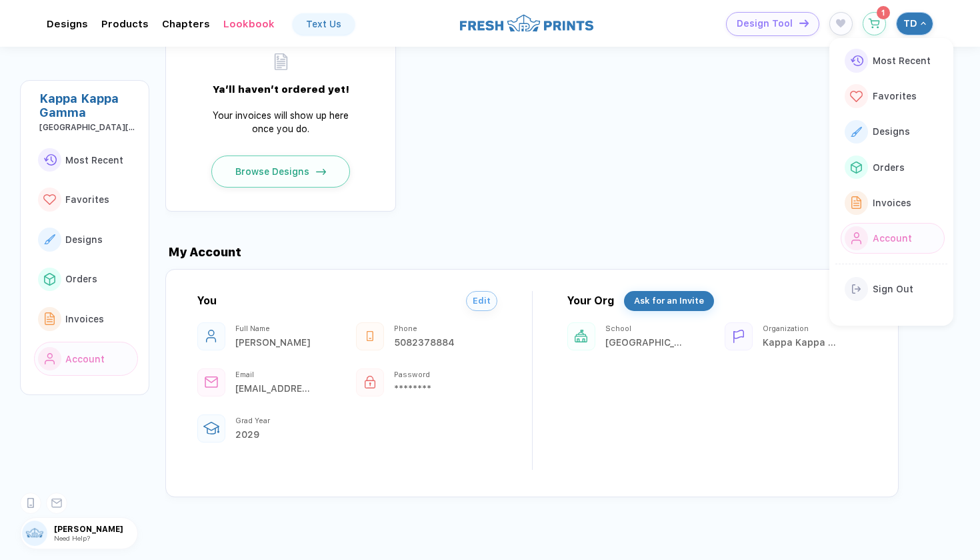  I want to click on div: My Account, so click(573, 252).